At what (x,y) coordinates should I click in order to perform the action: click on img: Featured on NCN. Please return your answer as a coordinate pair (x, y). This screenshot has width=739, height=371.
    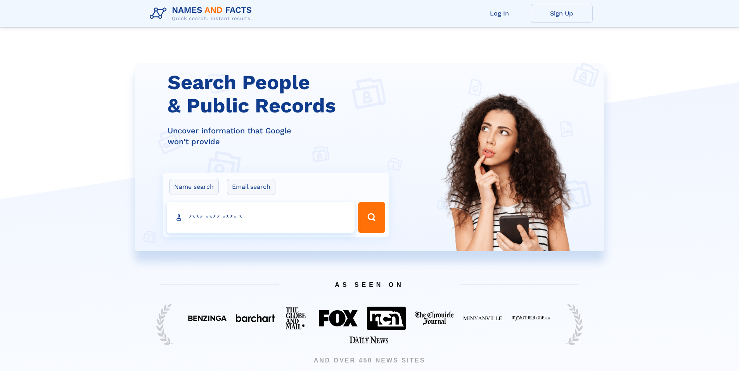
    Looking at the image, I should click on (386, 318).